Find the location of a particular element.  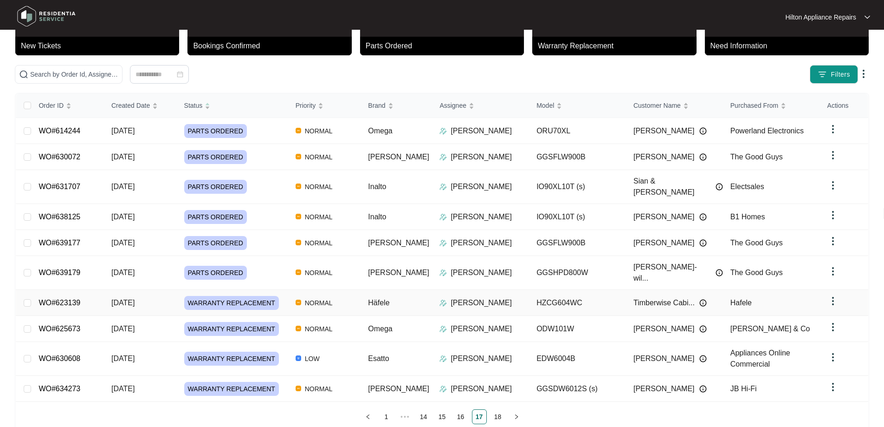

a: WO#639177 is located at coordinates (59, 242).